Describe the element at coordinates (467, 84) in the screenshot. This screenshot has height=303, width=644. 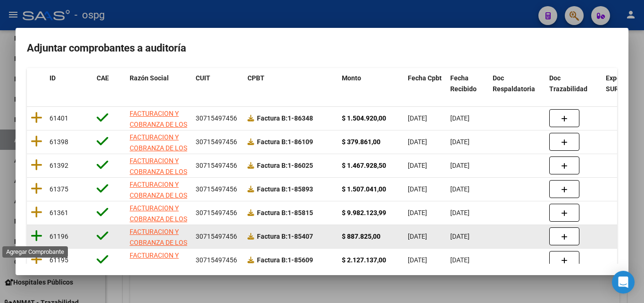
I see `datatable-header-cell: Fecha Recibido` at that location.